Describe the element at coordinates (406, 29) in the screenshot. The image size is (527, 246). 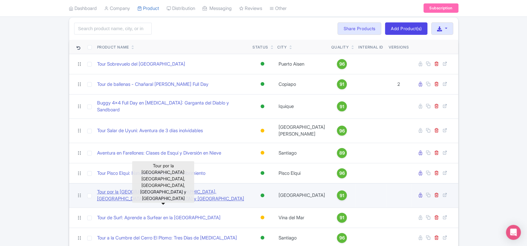
I see `a: Add Product(s)` at that location.